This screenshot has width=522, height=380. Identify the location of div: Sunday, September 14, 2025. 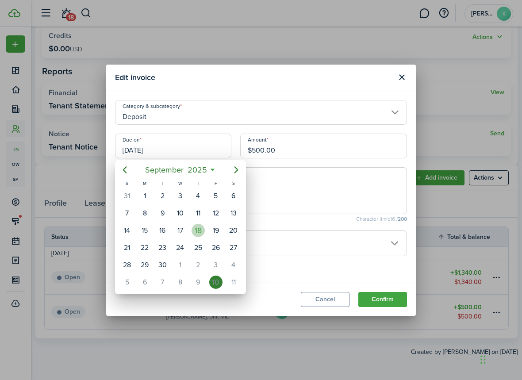
(127, 231).